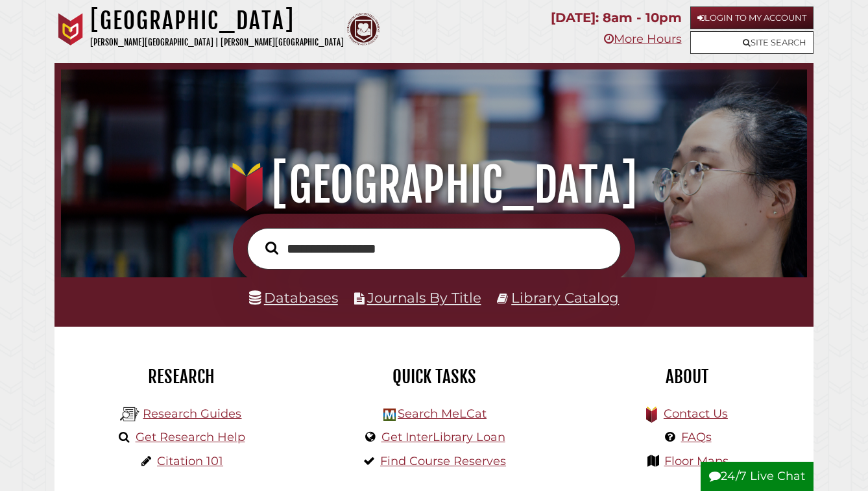 This screenshot has height=491, width=868. I want to click on a: Journals By Title, so click(425, 297).